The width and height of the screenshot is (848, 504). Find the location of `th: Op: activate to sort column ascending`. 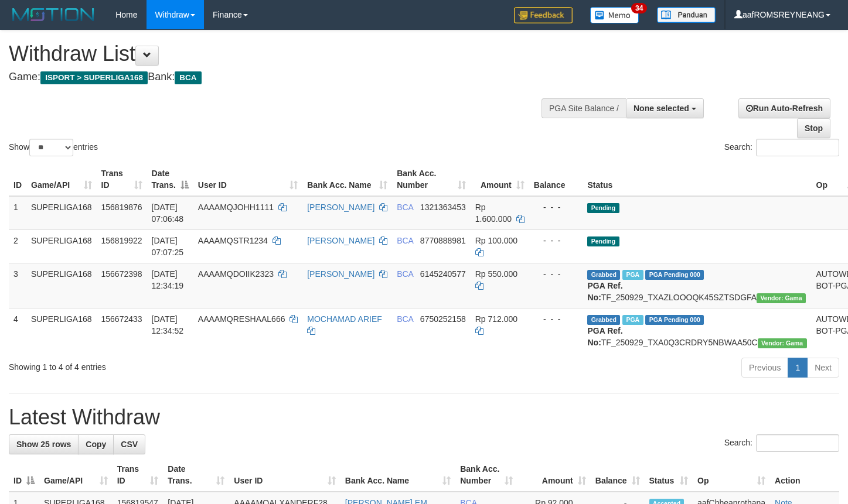

th: Op: activate to sort column ascending is located at coordinates (731, 475).